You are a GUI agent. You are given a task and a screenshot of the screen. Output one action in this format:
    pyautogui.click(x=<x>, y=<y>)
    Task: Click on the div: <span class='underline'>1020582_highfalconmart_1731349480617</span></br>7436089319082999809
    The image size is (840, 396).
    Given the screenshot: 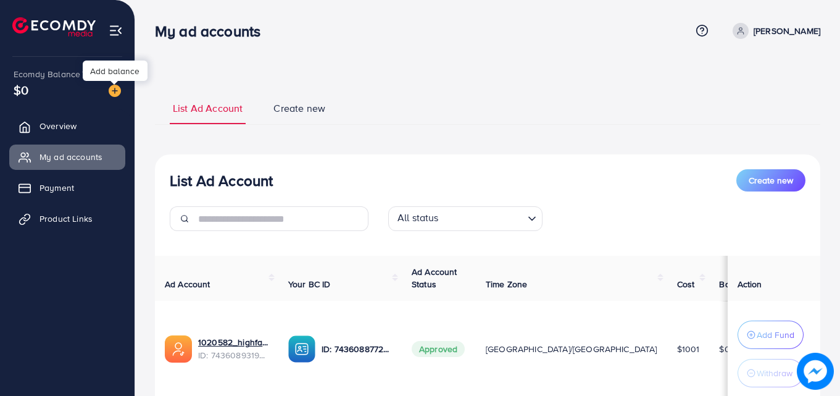 What is the action you would take?
    pyautogui.click(x=233, y=348)
    